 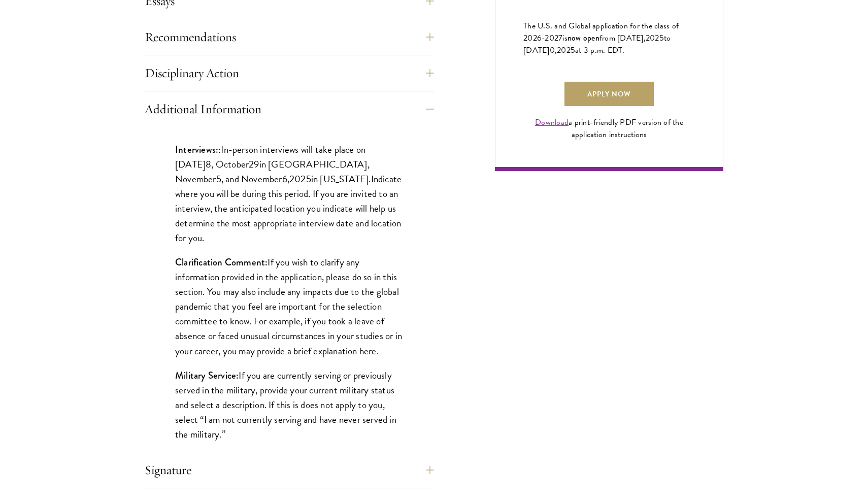 I want to click on span: 0, so click(x=552, y=50).